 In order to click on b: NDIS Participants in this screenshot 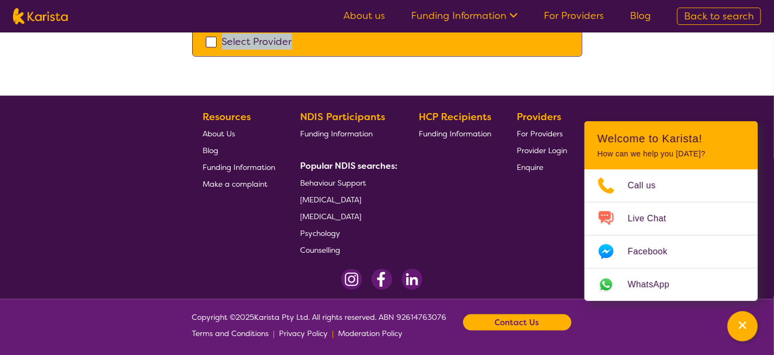, I will do `click(343, 117)`.